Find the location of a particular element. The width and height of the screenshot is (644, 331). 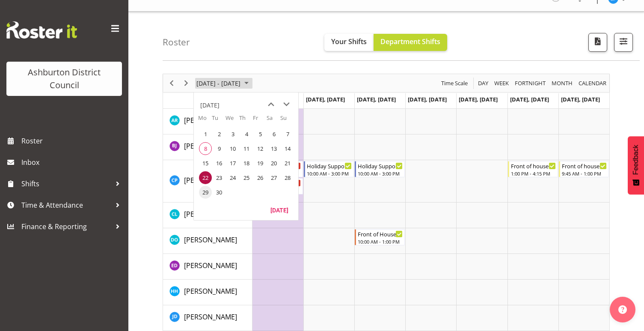

span: Tuesday, September 23, 2025 is located at coordinates (219, 178).